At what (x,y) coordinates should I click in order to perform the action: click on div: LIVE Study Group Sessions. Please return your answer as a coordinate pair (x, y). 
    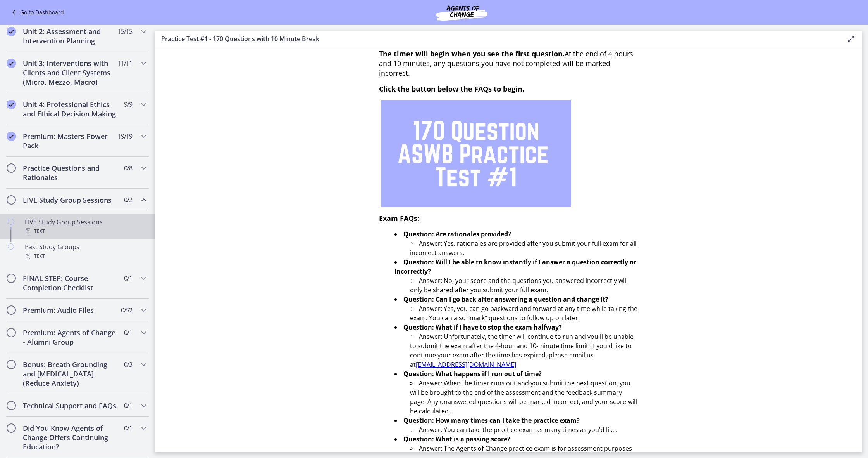
    Looking at the image, I should click on (85, 226).